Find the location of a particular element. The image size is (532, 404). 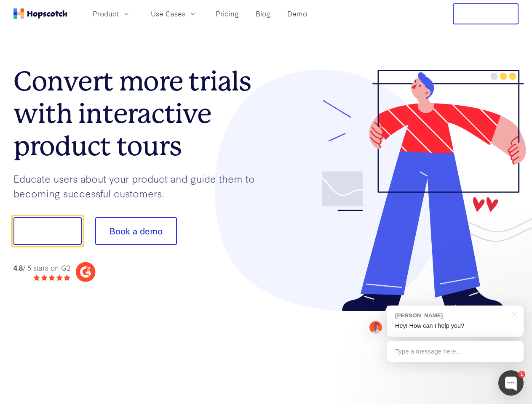

div: 1 is located at coordinates (521, 374).